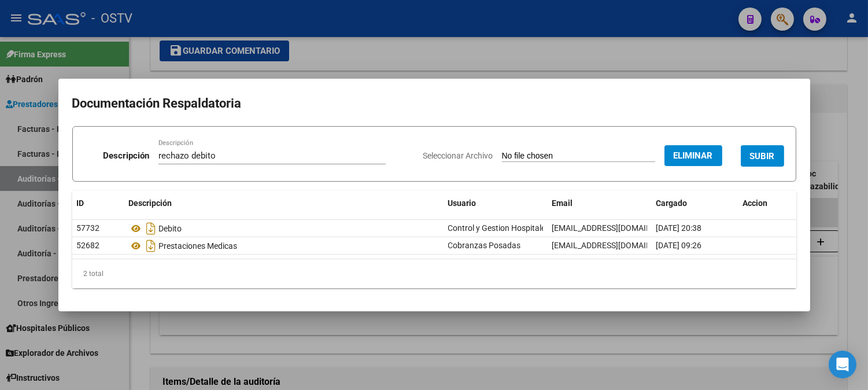 The width and height of the screenshot is (868, 390). What do you see at coordinates (529, 228) in the screenshot?
I see `span: Control y Gestion Hospitales Públicos (OSTV)` at bounding box center [529, 228].